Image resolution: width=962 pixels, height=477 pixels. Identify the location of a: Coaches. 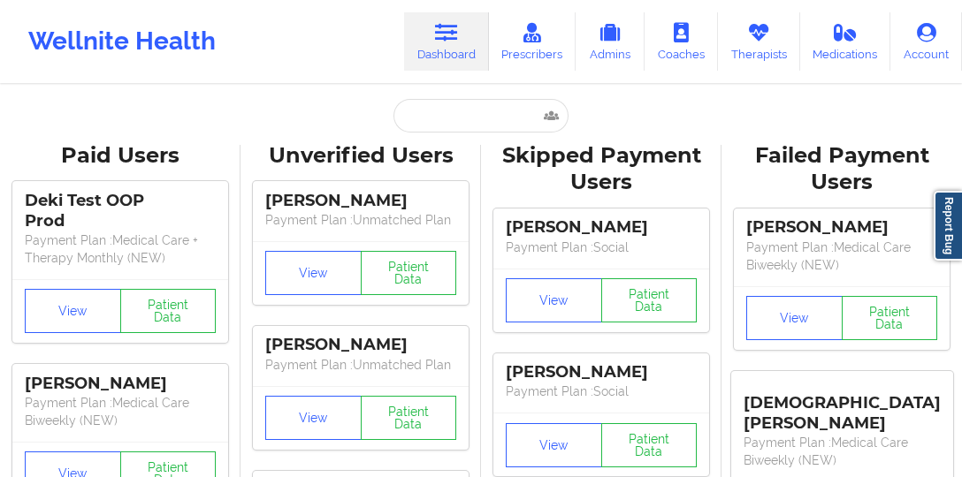
(681, 42).